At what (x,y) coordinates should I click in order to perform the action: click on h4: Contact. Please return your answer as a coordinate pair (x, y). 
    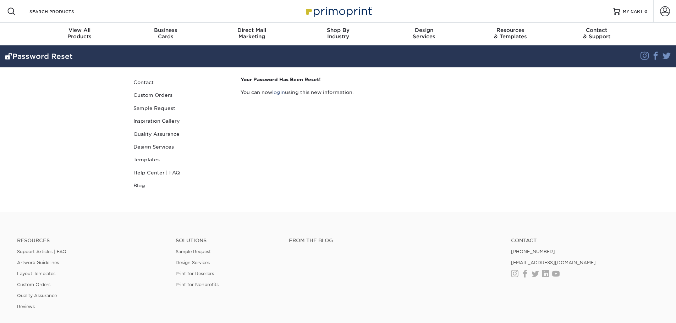
    Looking at the image, I should click on (585, 241).